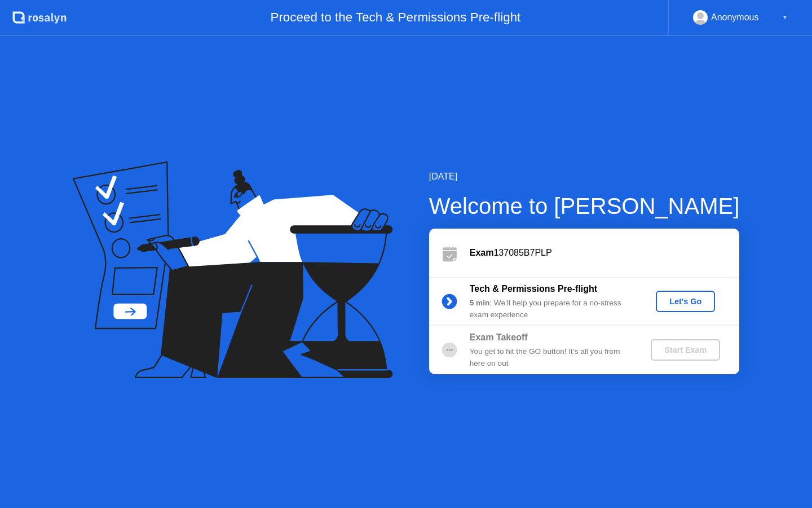 Image resolution: width=812 pixels, height=508 pixels. Describe the element at coordinates (480, 303) in the screenshot. I see `b: 5 min` at that location.